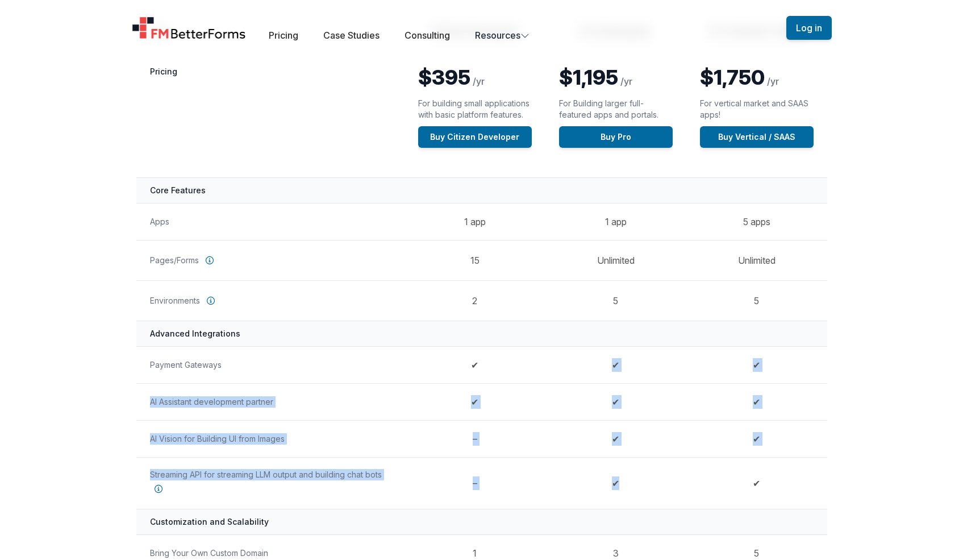 This screenshot has width=963, height=560. I want to click on th: Payment Gateways, so click(271, 365).